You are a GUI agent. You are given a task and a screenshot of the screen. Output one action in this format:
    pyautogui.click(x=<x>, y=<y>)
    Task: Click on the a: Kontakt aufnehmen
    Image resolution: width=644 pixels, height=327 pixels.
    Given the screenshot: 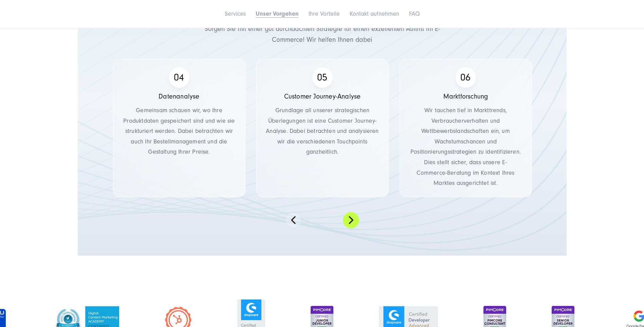 What is the action you would take?
    pyautogui.click(x=374, y=14)
    